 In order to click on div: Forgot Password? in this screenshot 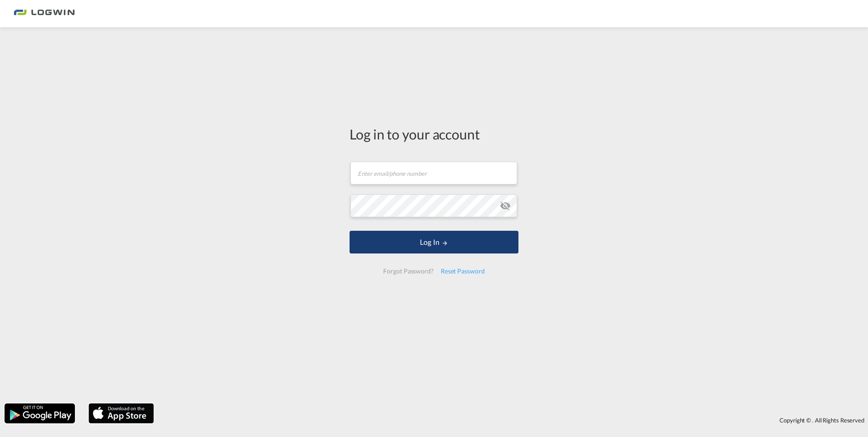, I will do `click(409, 271)`.